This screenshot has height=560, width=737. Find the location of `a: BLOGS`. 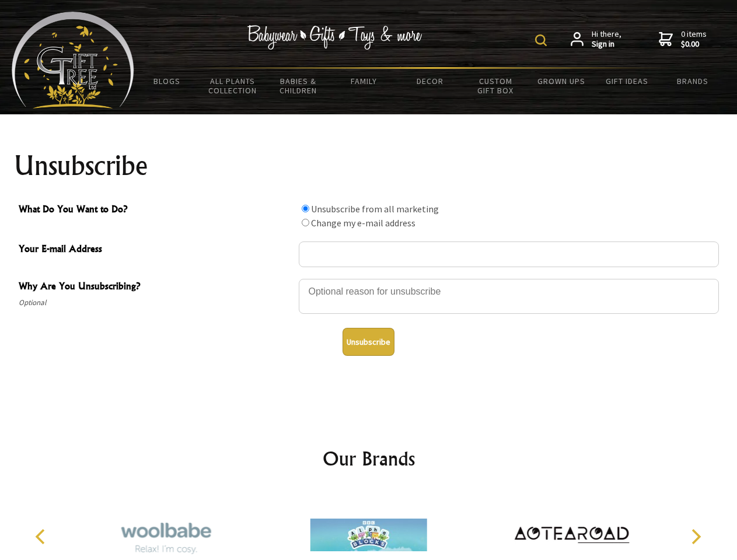

a: BLOGS is located at coordinates (167, 81).